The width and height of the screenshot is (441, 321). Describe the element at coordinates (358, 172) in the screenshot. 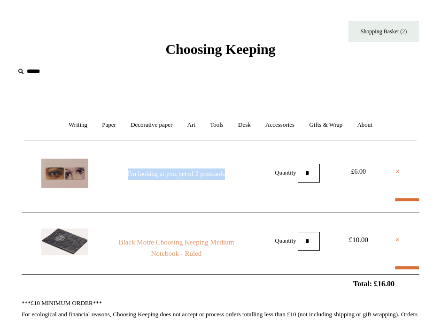

I see `div: £6.00` at that location.